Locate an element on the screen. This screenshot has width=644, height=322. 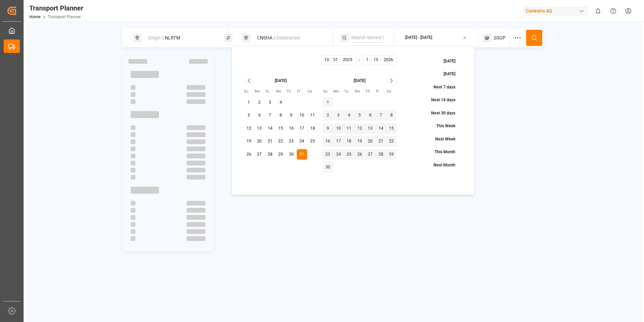
button: Next 14 days is located at coordinates (439, 100).